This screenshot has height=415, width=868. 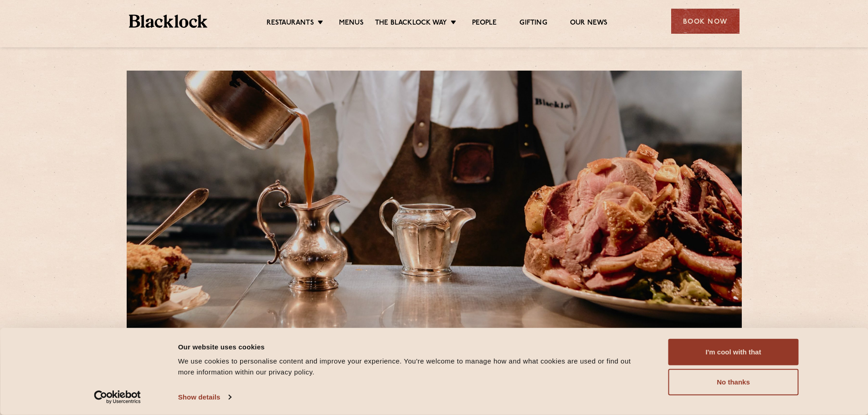 What do you see at coordinates (734, 383) in the screenshot?
I see `button: No thanks` at bounding box center [734, 383].